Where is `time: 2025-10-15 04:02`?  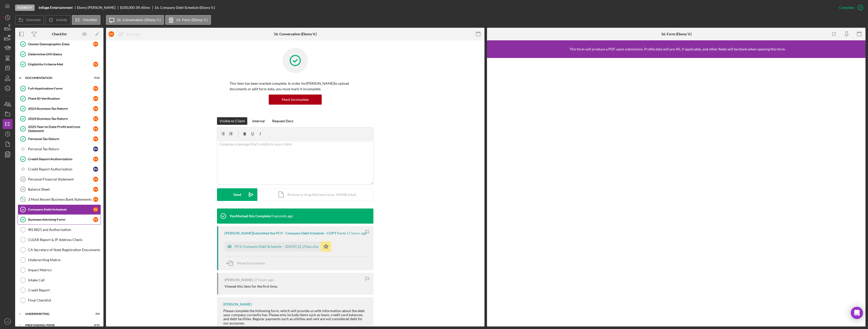
time: 2025-10-15 04:02 is located at coordinates (264, 280).